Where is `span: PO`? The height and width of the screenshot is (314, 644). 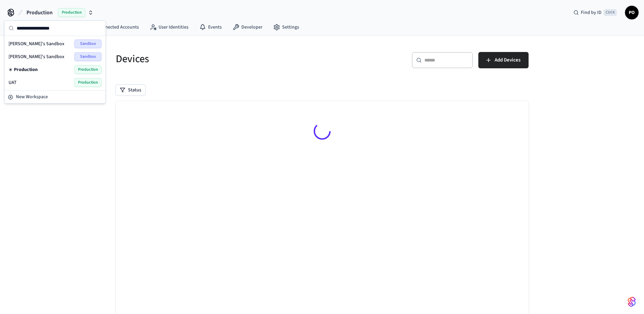 span: PO is located at coordinates (631, 13).